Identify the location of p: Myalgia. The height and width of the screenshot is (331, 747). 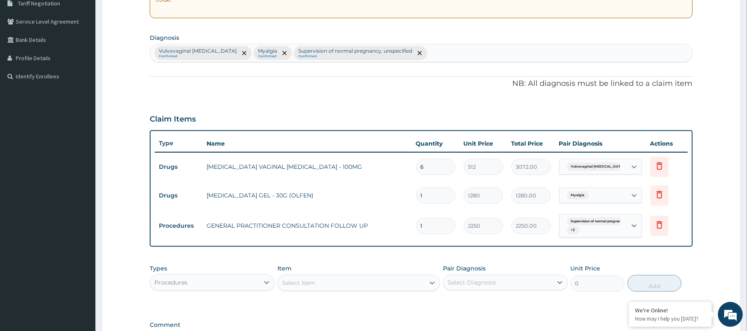
(268, 51).